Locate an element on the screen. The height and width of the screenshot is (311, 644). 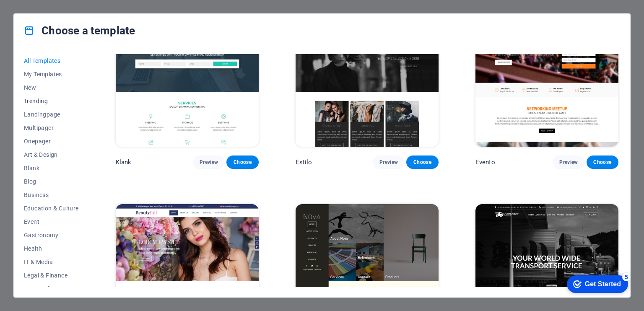
button: All Templates is located at coordinates (51, 61).